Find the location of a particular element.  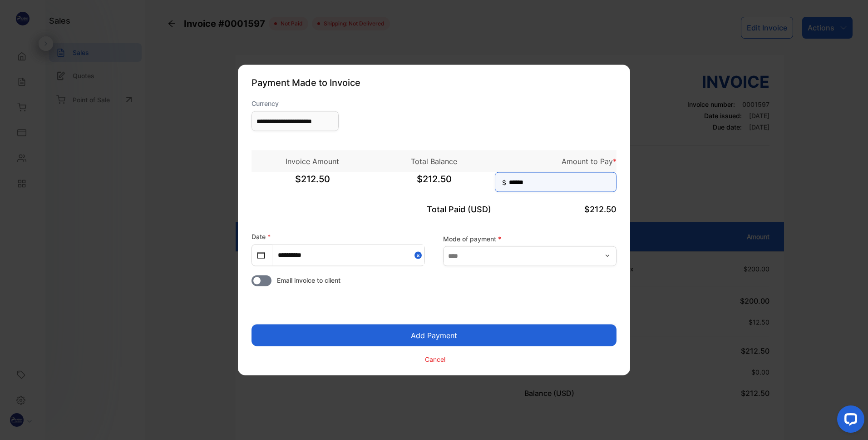

span: Email invoice to client is located at coordinates (309, 280).